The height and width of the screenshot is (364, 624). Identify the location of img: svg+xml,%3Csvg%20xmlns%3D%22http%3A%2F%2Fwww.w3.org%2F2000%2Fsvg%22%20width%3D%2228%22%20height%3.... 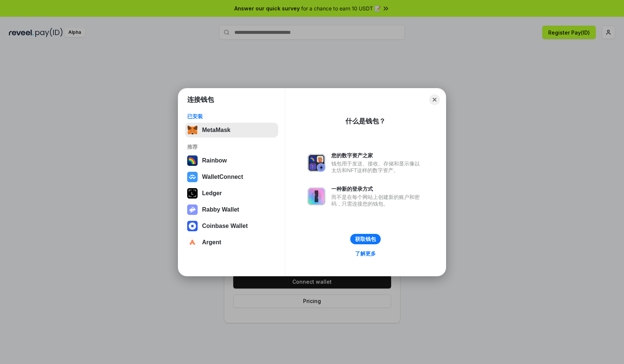
(192, 193).